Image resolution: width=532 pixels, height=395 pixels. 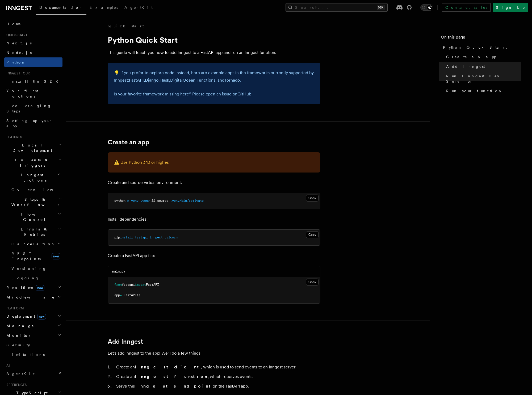 I want to click on span: Python Quick Start, so click(x=475, y=47).